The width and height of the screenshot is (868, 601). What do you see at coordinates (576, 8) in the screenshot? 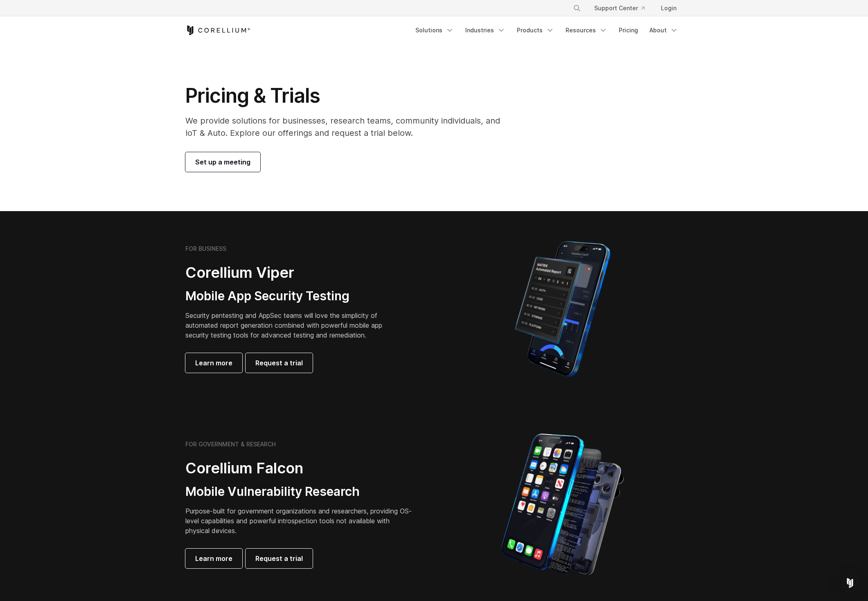
I see `button: Search` at bounding box center [576, 8].